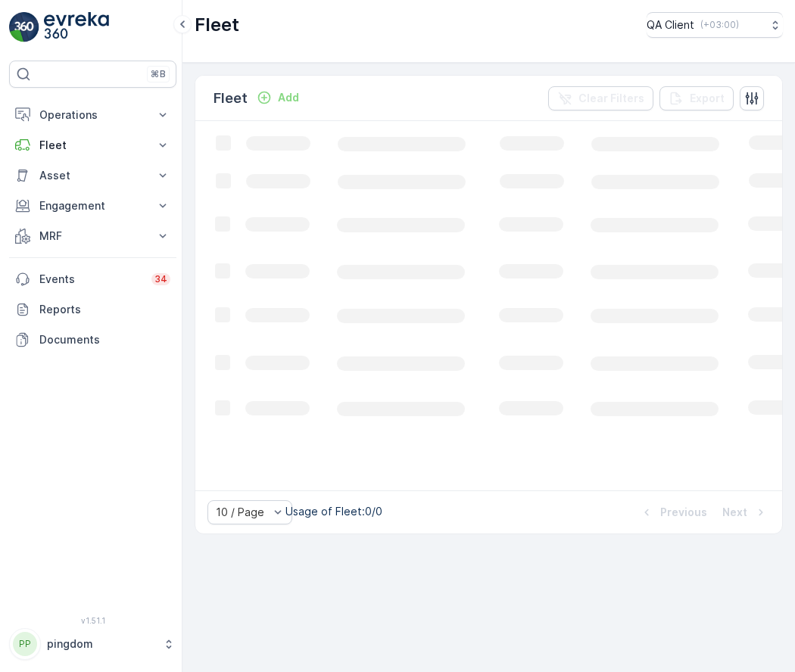 This screenshot has width=795, height=672. Describe the element at coordinates (93, 309) in the screenshot. I see `a: Reports` at that location.